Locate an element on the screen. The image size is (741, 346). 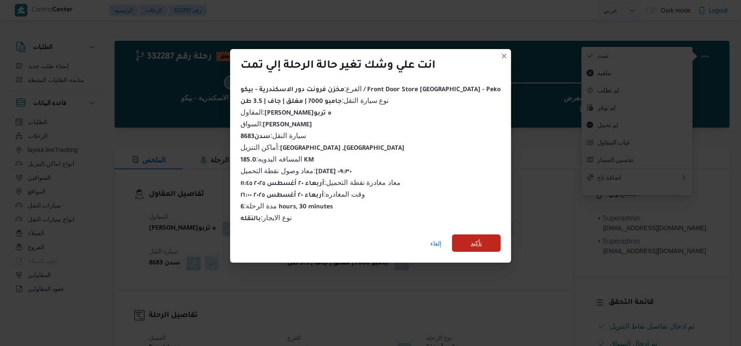
b: أربعاء ٢٠ أغسطس ٢٠٢٥ ١٦:٠٠ is located at coordinates (282, 196).